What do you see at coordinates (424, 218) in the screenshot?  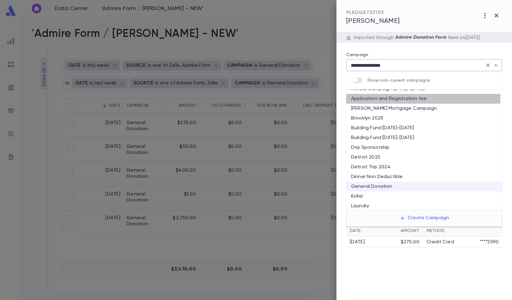 I see `button: Create Campaign` at bounding box center [424, 218].